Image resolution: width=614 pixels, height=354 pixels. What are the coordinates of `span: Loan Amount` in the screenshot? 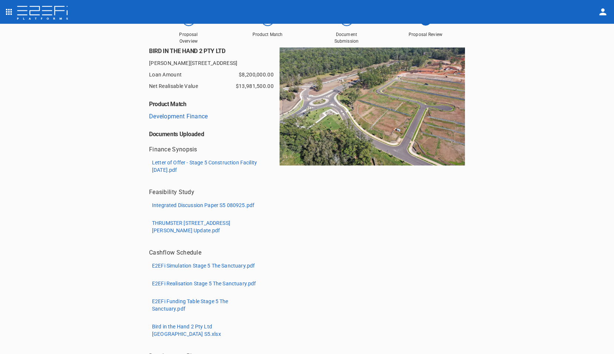 It's located at (205, 75).